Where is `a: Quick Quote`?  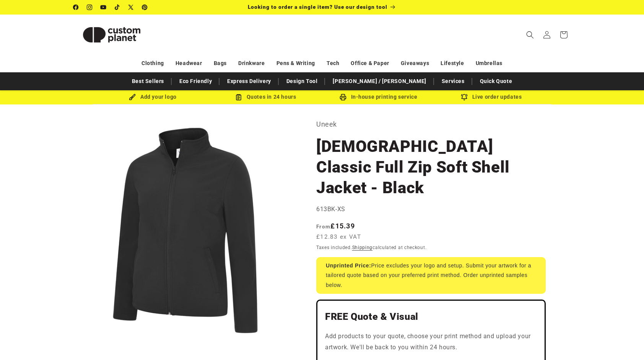 a: Quick Quote is located at coordinates (496, 81).